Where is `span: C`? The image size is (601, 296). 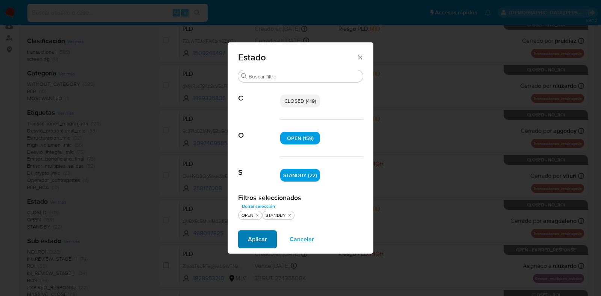
span: C is located at coordinates (259, 93).